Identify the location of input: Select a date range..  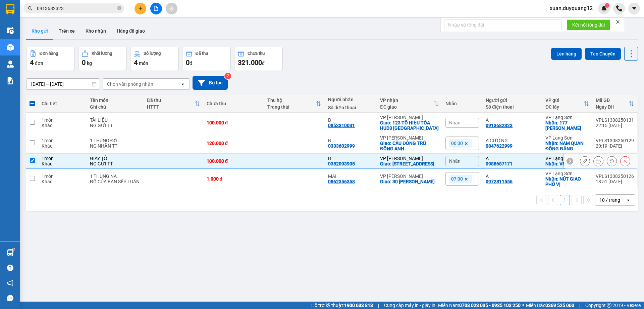
(63, 84).